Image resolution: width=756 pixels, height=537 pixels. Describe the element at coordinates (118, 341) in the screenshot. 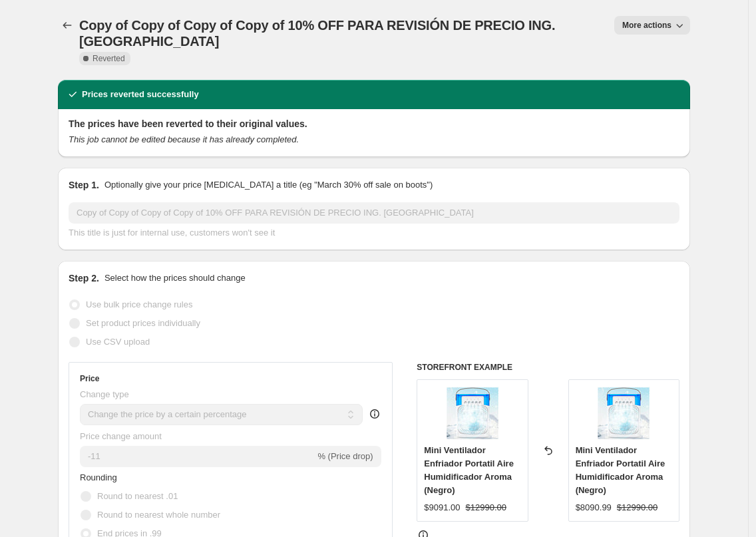

I see `span: Use CSV upload` at that location.